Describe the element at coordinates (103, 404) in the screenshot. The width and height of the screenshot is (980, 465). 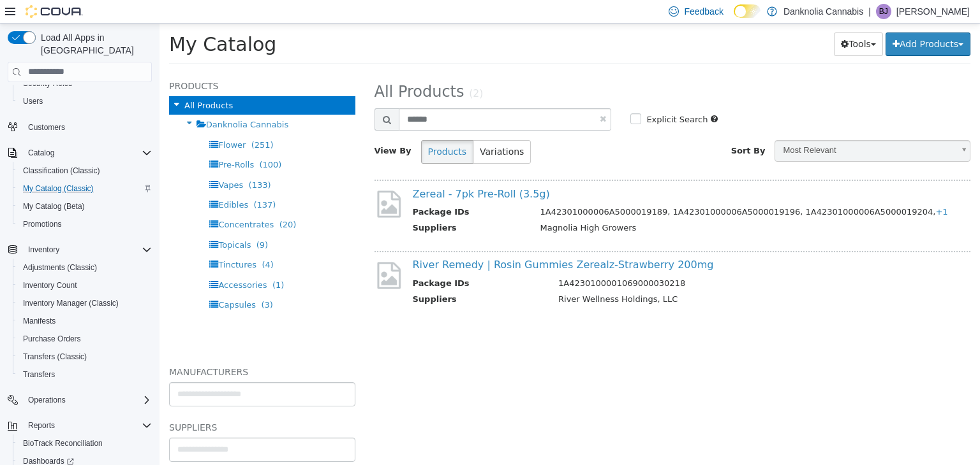
I see `h5: Suppliers` at that location.